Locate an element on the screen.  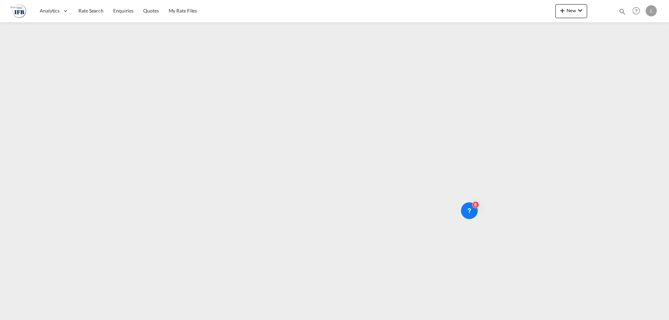
img: de31bbe0256b11eebba44b54815f083d.png is located at coordinates (18, 11).